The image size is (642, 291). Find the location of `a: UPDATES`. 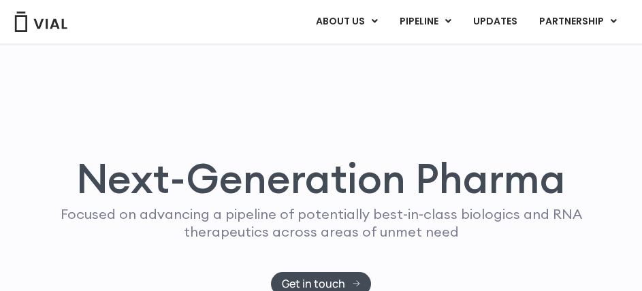

a: UPDATES is located at coordinates (495, 22).